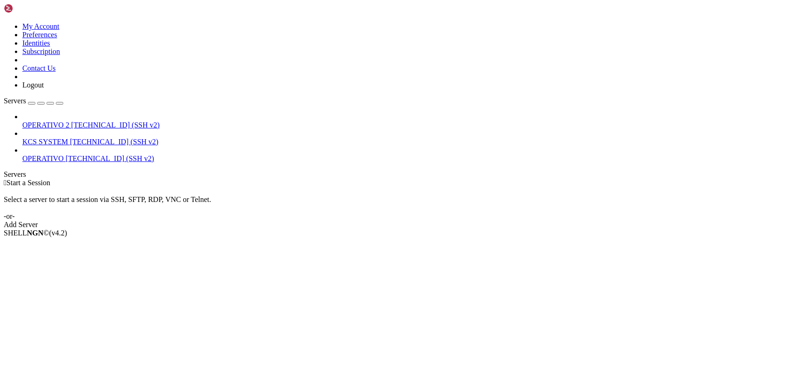 The height and width of the screenshot is (376, 798). Describe the element at coordinates (36, 43) in the screenshot. I see `a: Identities` at that location.